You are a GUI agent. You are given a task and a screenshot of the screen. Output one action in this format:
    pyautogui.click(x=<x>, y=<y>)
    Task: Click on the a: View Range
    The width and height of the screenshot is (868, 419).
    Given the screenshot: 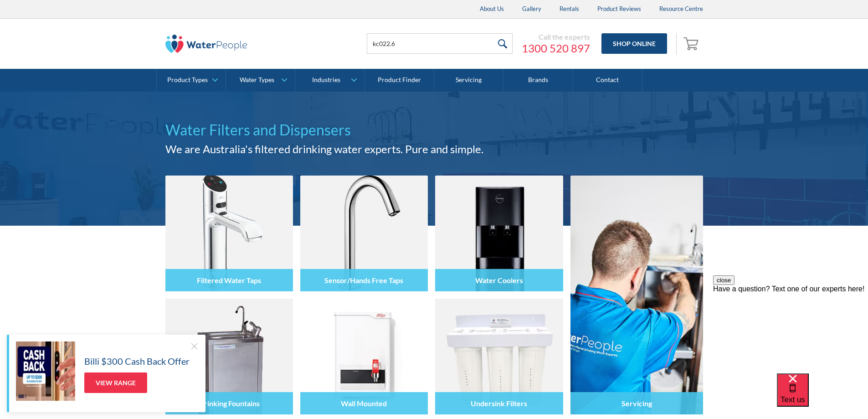 What is the action you would take?
    pyautogui.click(x=116, y=382)
    